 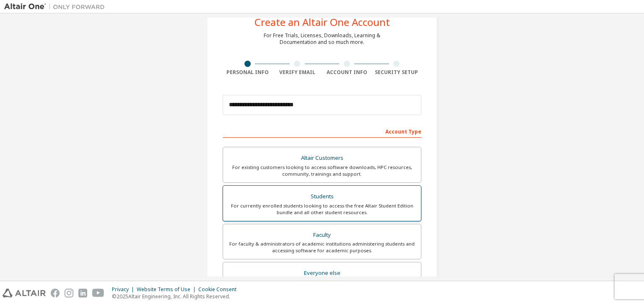 What do you see at coordinates (322, 247) in the screenshot?
I see `div: For faculty & administrators of academic institutions administering students and accessing softwa...` at bounding box center [322, 247].